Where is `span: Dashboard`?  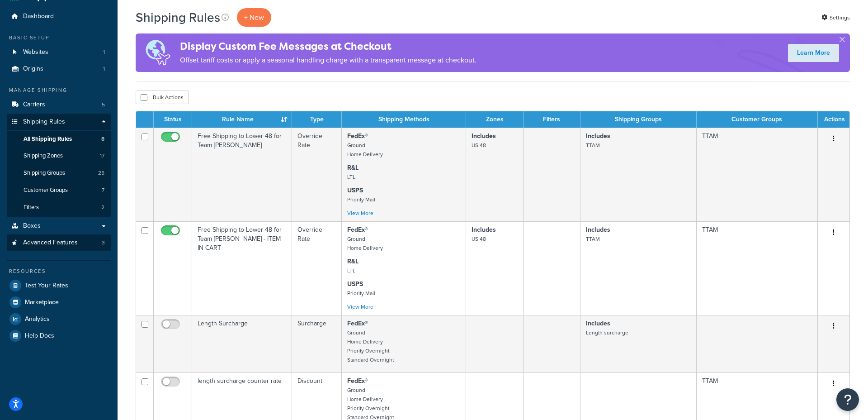
span: Dashboard is located at coordinates (38, 16).